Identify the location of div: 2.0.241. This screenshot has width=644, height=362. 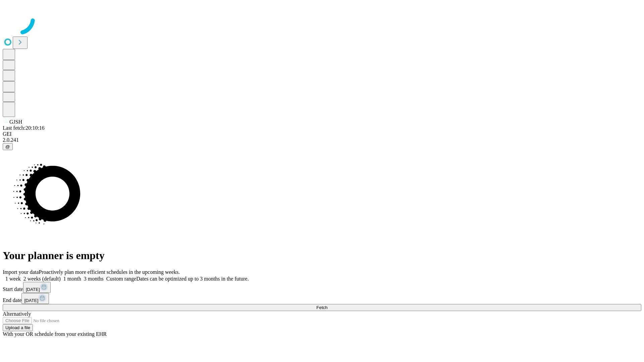
(322, 140).